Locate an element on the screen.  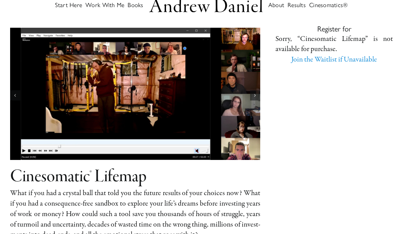
div: Next slide is located at coordinates (255, 95).